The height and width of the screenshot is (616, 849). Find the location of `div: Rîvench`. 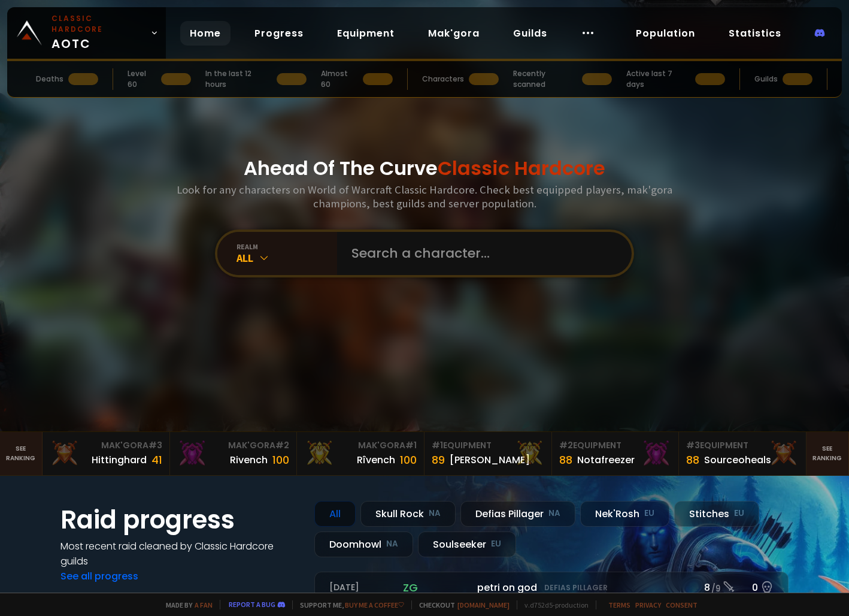

div: Rîvench is located at coordinates (376, 459).